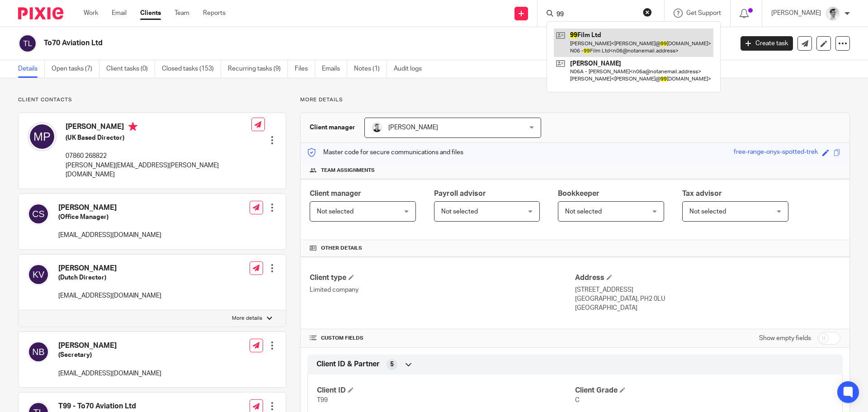  I want to click on a: Email, so click(119, 13).